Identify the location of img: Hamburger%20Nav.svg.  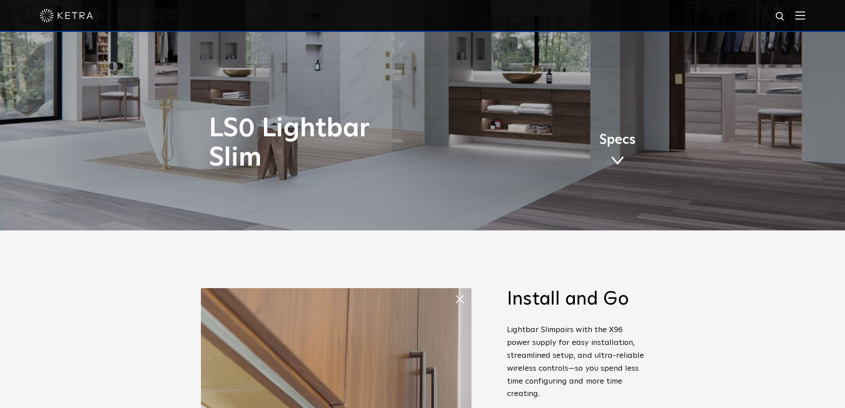
(800, 15).